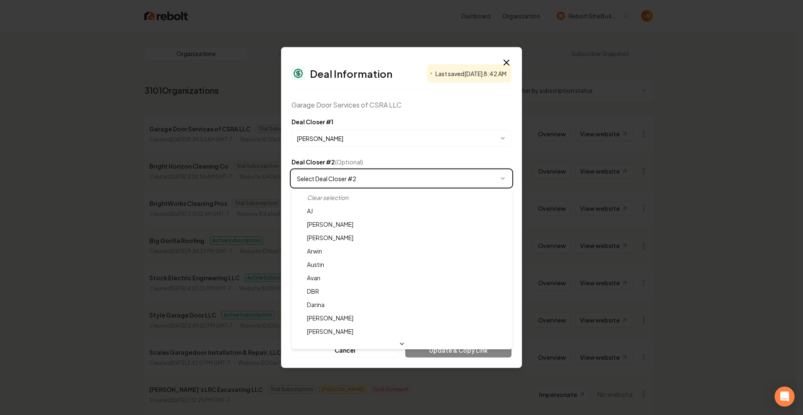  Describe the element at coordinates (310, 211) in the screenshot. I see `span: AJ` at that location.